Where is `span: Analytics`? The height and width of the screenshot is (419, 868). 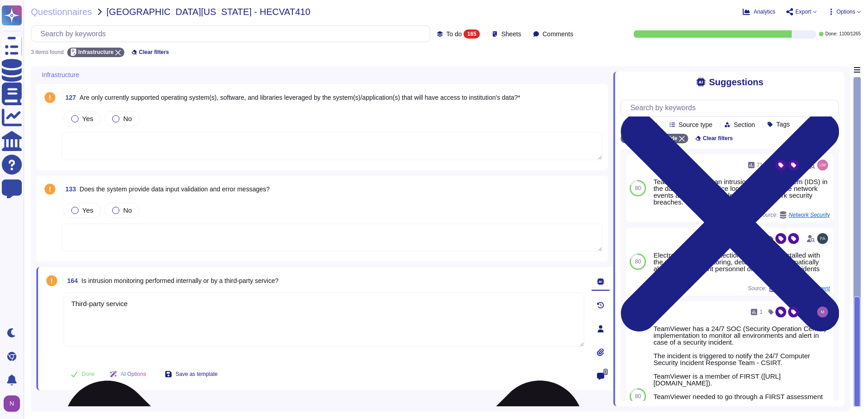 span: Analytics is located at coordinates (764, 11).